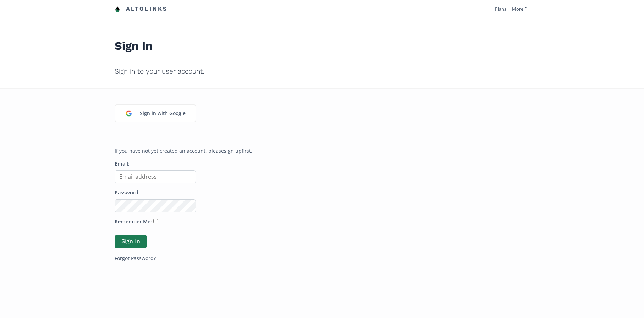 The height and width of the screenshot is (318, 644). What do you see at coordinates (141, 9) in the screenshot?
I see `a: Altolinks` at bounding box center [141, 9].